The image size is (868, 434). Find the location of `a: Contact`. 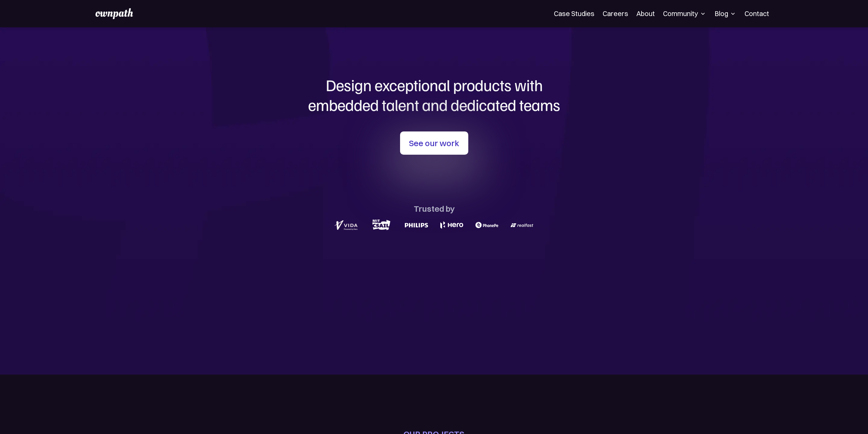

a: Contact is located at coordinates (756, 13).